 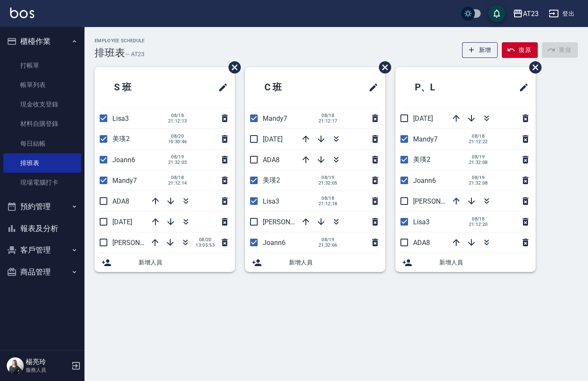 I want to click on span: 21:32:06, so click(x=327, y=245).